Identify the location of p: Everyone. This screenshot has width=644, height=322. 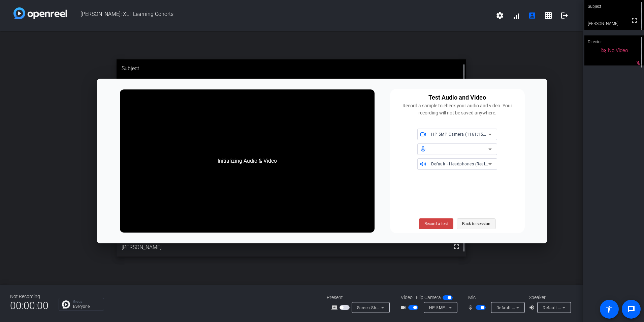
(86, 306).